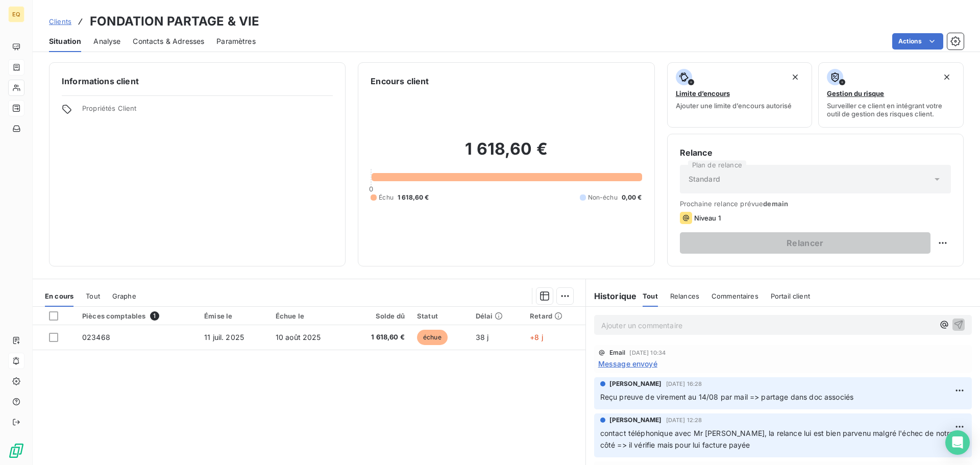 The height and width of the screenshot is (465, 980). I want to click on span: Non-échu, so click(602, 198).